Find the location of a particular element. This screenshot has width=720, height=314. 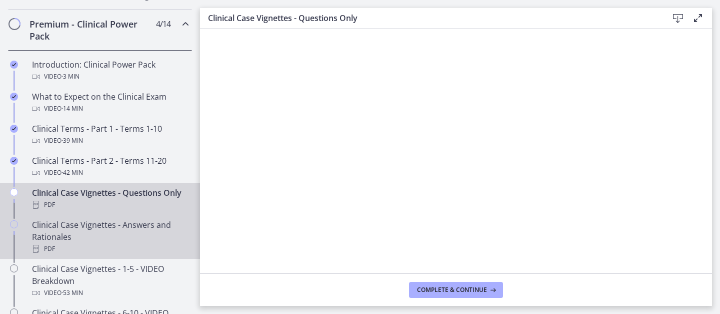

div: Clinical Case Vignettes - Answers and Rationales is located at coordinates (110, 237).